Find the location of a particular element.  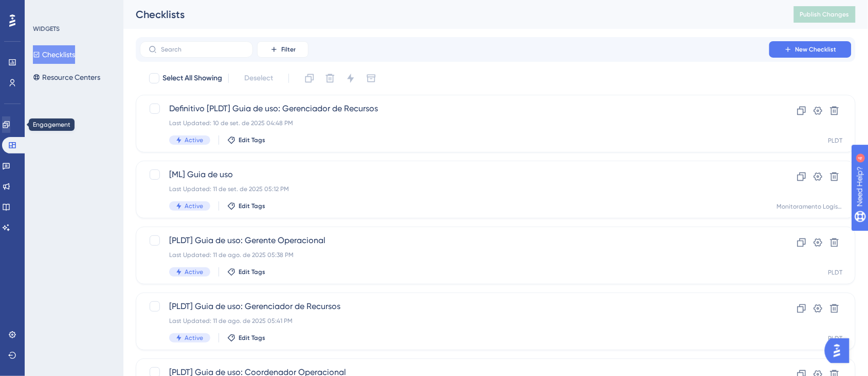

button: Start recording is located at coordinates (69, 334).